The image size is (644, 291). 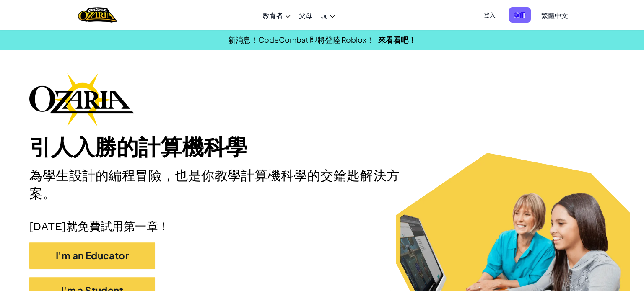 What do you see at coordinates (490, 15) in the screenshot?
I see `span: 登入` at bounding box center [490, 15].